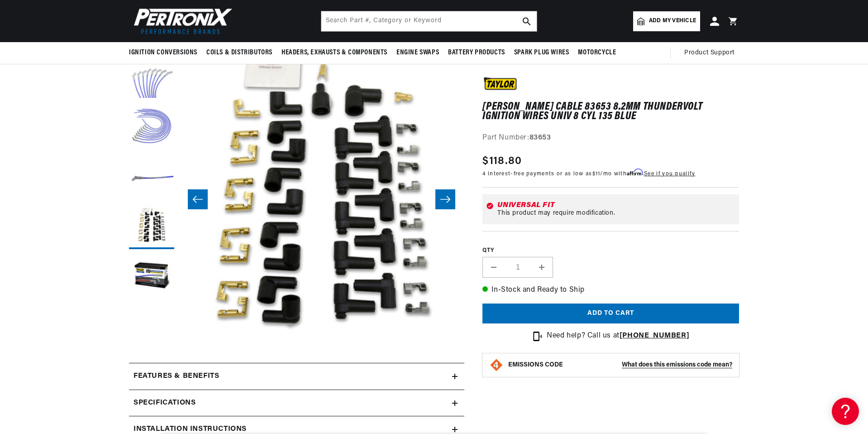 Image resolution: width=868 pixels, height=434 pixels. I want to click on button: EMISSIONS CODEWhat does this emissions code mean?, so click(620, 365).